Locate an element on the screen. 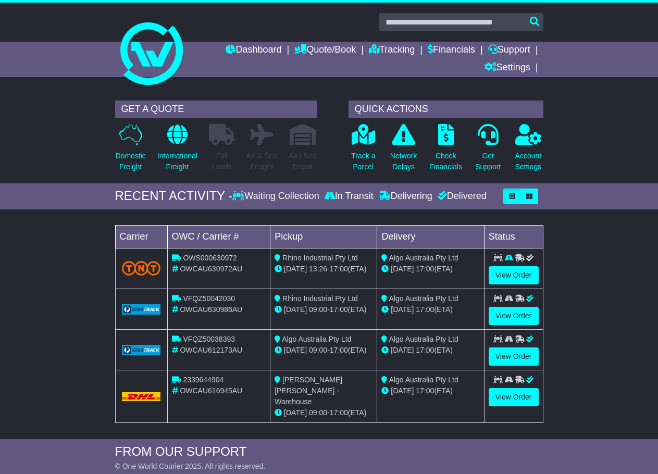  a: Support is located at coordinates (509, 51).